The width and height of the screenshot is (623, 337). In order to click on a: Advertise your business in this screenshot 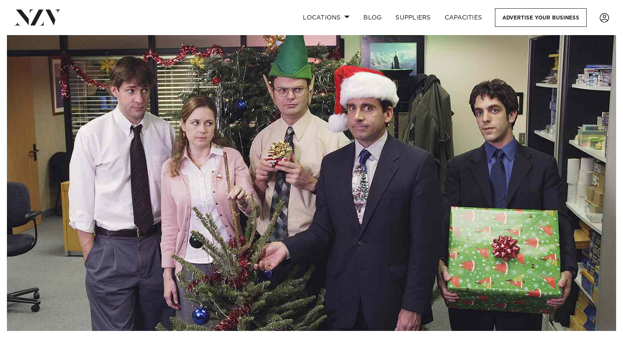, I will do `click(541, 17)`.